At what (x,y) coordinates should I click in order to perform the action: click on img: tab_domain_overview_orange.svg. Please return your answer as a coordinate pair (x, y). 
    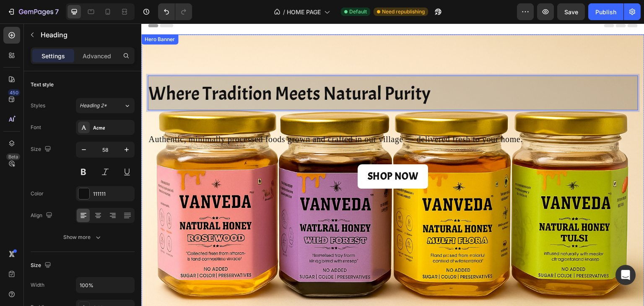
    Looking at the image, I should click on (26, 52).